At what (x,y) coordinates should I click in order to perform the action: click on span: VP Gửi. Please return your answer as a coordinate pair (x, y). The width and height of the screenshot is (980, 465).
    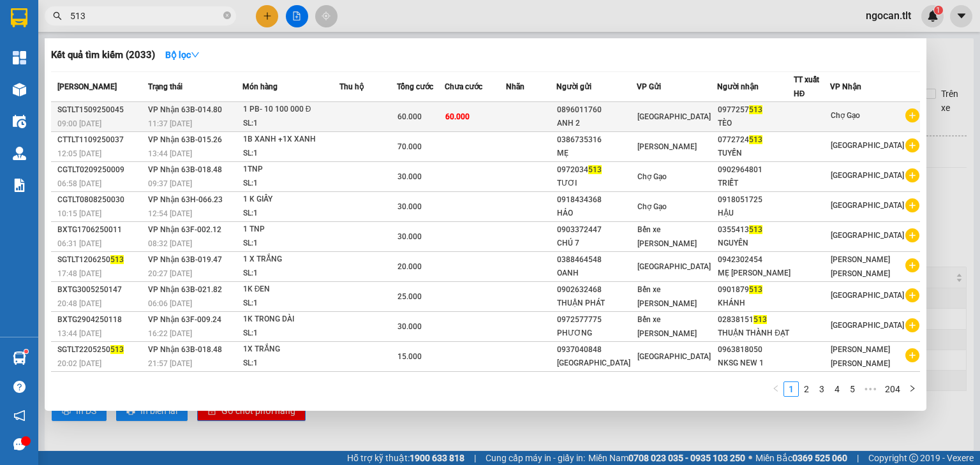
    Looking at the image, I should click on (649, 87).